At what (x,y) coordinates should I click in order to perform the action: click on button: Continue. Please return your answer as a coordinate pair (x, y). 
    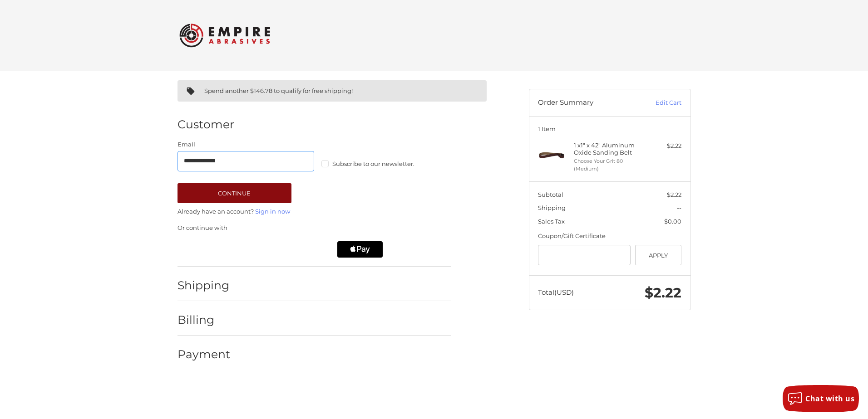
    Looking at the image, I should click on (234, 194).